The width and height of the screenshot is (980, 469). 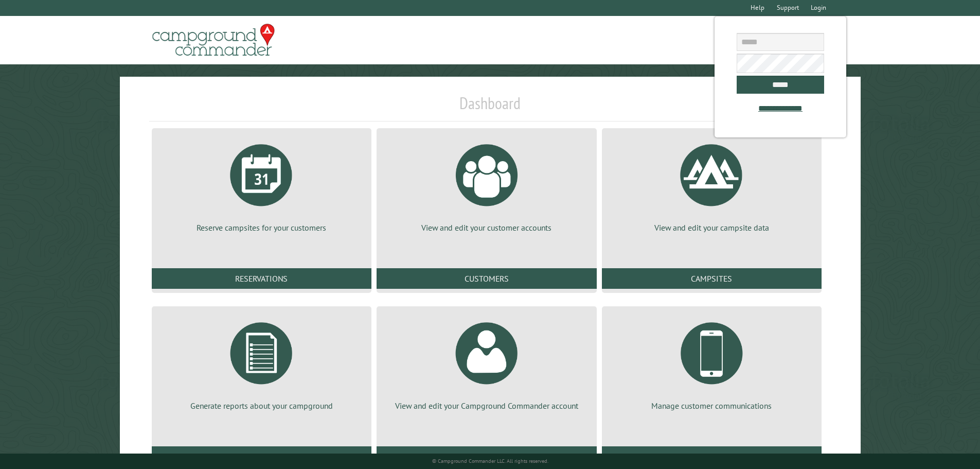 I want to click on a: Manage customer communications, so click(x=711, y=363).